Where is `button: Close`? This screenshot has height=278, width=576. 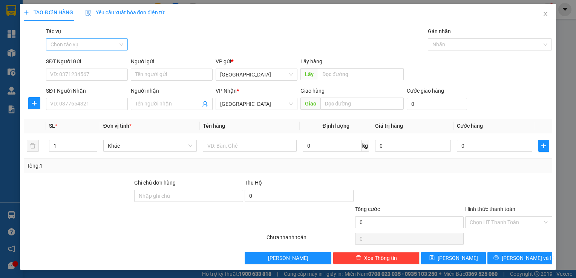 button: Close is located at coordinates (546, 14).